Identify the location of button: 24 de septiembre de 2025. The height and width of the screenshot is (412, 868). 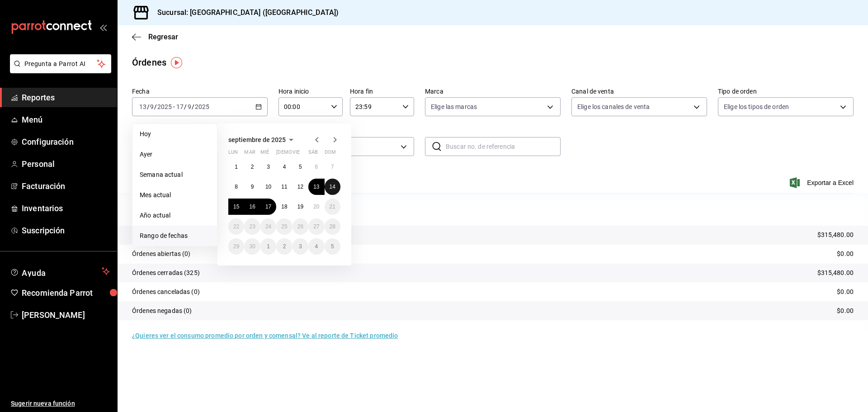
(268, 227).